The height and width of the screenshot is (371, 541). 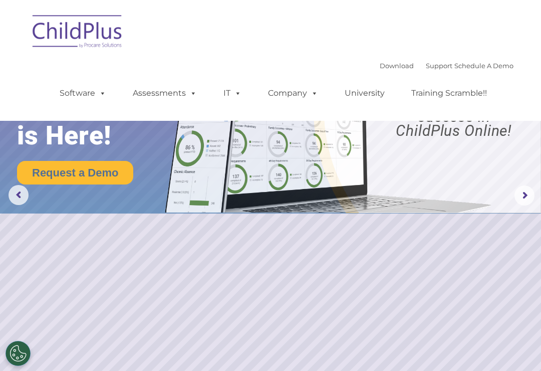 I want to click on a: Training Scramble!!, so click(x=449, y=93).